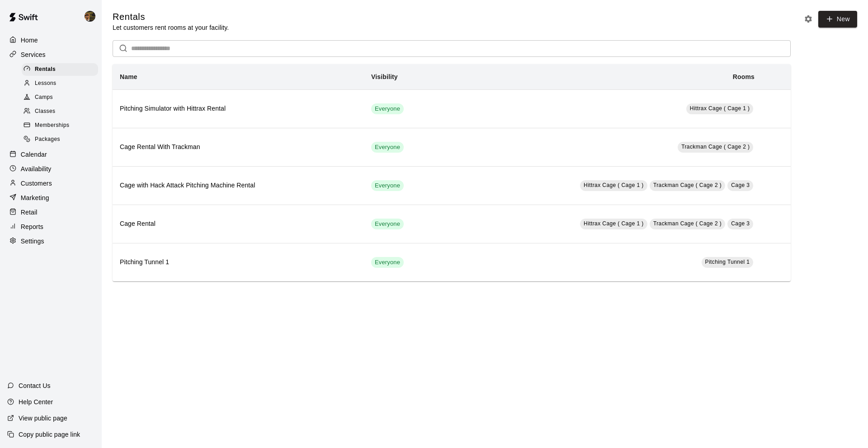 The image size is (868, 448). What do you see at coordinates (728, 262) in the screenshot?
I see `span: Pitching Tunnel 1` at bounding box center [728, 262].